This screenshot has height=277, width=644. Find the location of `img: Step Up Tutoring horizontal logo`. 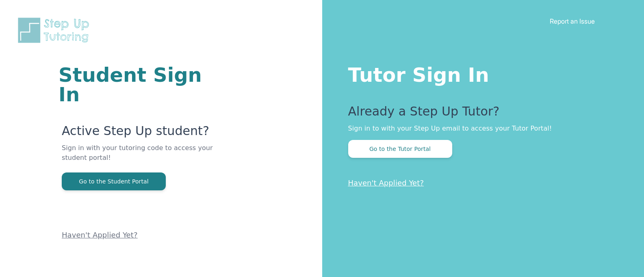

img: Step Up Tutoring horizontal logo is located at coordinates (55, 30).